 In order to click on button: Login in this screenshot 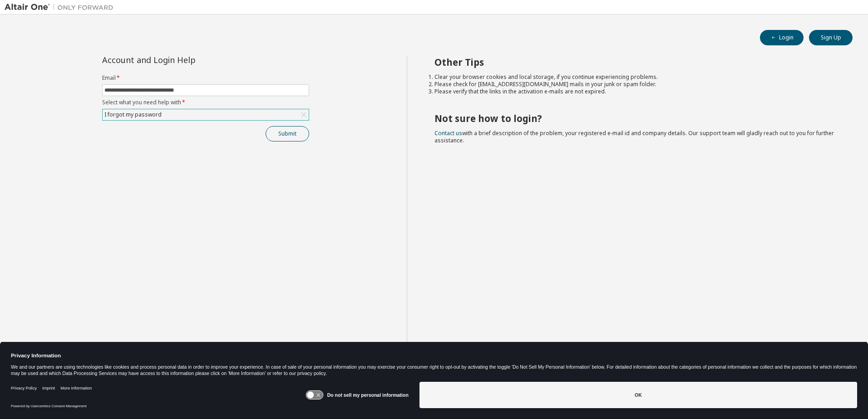, I will do `click(782, 38)`.